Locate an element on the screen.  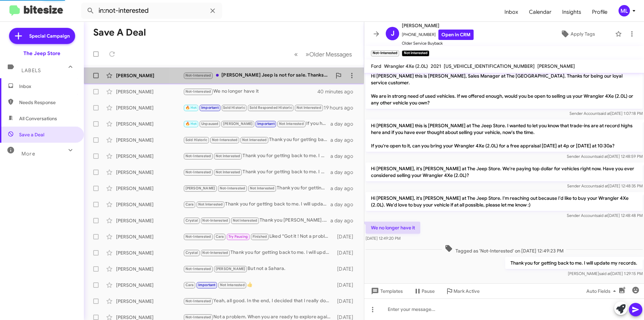
span: Ford is located at coordinates (376, 66).